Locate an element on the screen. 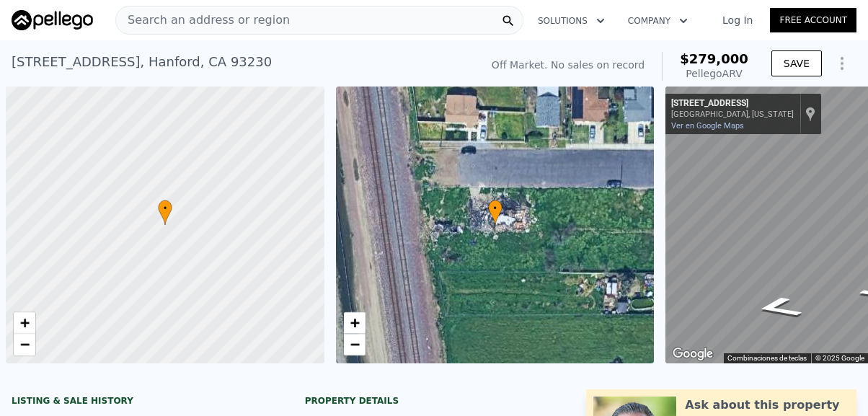 Image resolution: width=868 pixels, height=416 pixels. div: Off Market. No sales on record is located at coordinates (569, 65).